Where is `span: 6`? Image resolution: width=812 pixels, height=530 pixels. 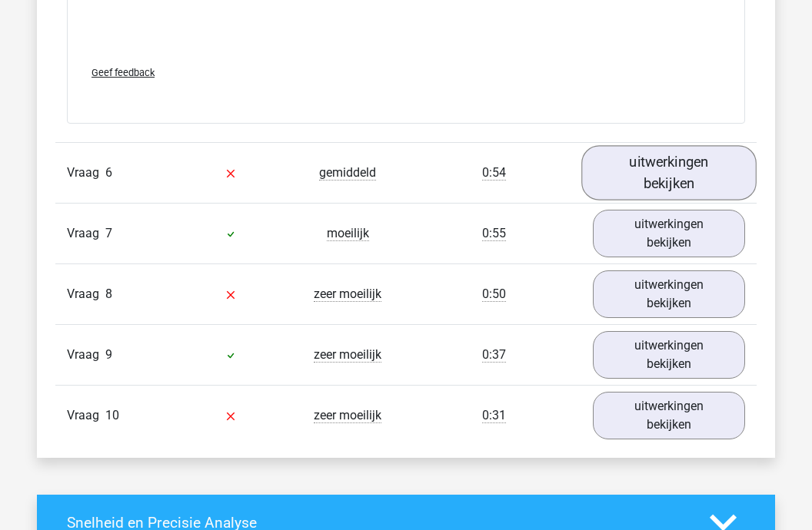
span: 6 is located at coordinates (109, 172).